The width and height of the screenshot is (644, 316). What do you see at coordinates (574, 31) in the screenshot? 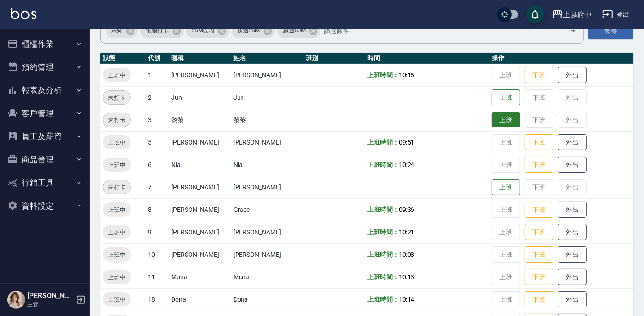
I see `button: Open` at bounding box center [574, 31].